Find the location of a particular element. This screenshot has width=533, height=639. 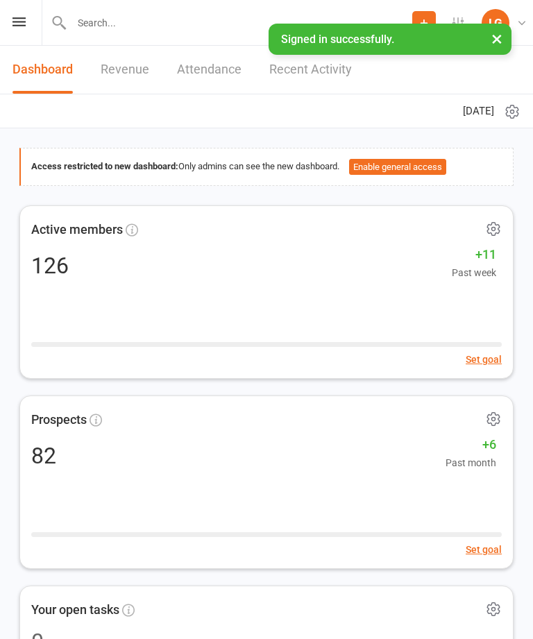

span: Active members is located at coordinates (77, 230).